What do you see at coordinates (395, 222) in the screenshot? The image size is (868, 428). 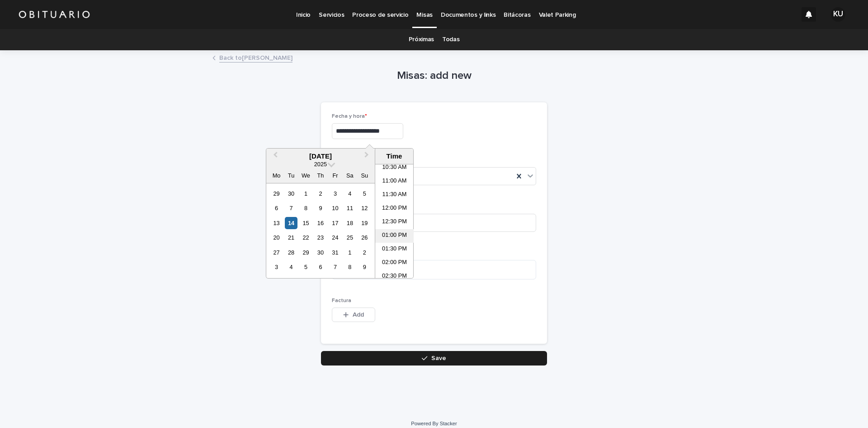 I see `li: 12:30 PM` at bounding box center [395, 222].